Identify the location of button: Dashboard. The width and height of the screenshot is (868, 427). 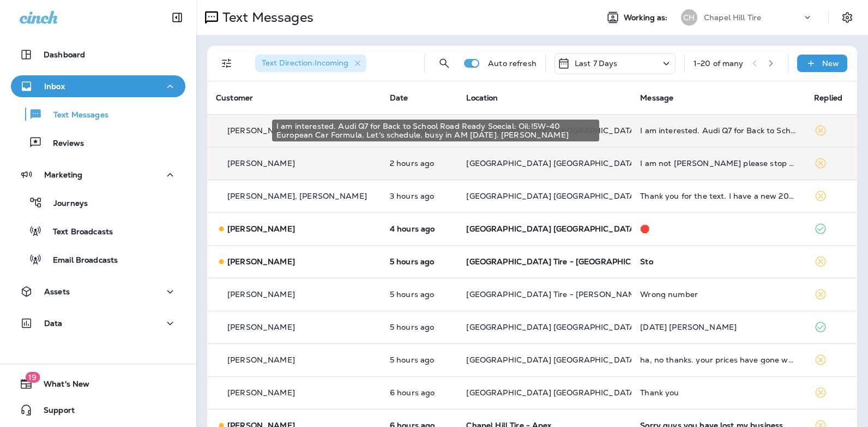
(98, 54).